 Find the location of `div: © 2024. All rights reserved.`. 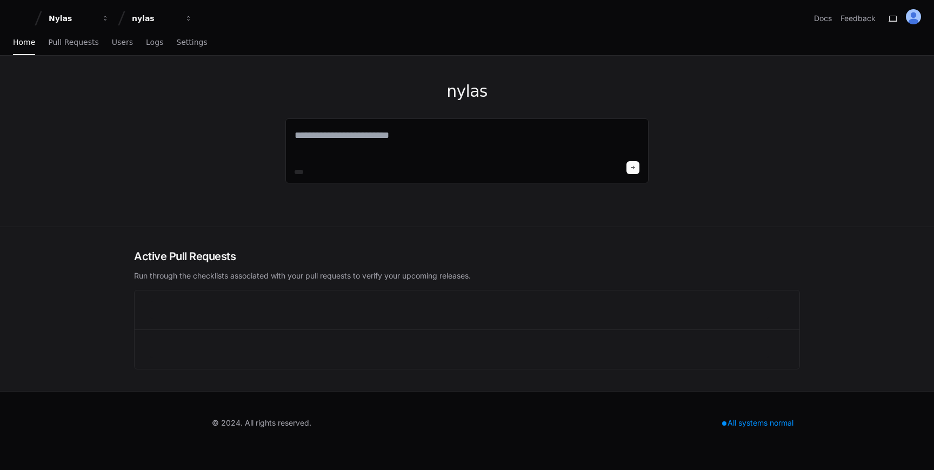

div: © 2024. All rights reserved. is located at coordinates (262, 423).